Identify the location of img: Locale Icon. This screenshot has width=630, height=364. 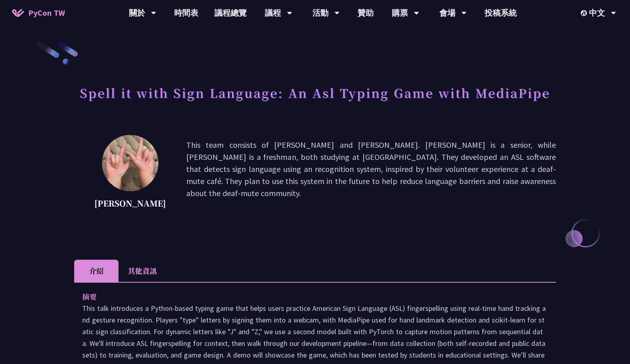
(585, 13).